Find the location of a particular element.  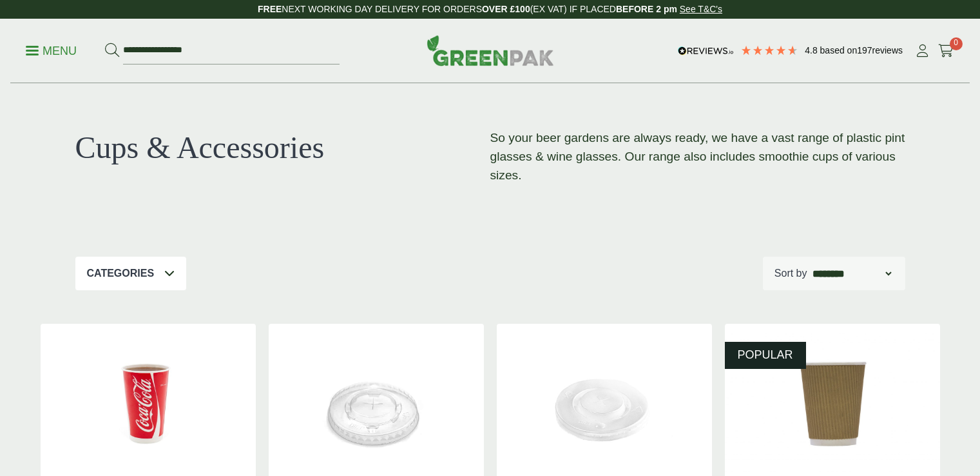

p: Categories is located at coordinates (121, 273).